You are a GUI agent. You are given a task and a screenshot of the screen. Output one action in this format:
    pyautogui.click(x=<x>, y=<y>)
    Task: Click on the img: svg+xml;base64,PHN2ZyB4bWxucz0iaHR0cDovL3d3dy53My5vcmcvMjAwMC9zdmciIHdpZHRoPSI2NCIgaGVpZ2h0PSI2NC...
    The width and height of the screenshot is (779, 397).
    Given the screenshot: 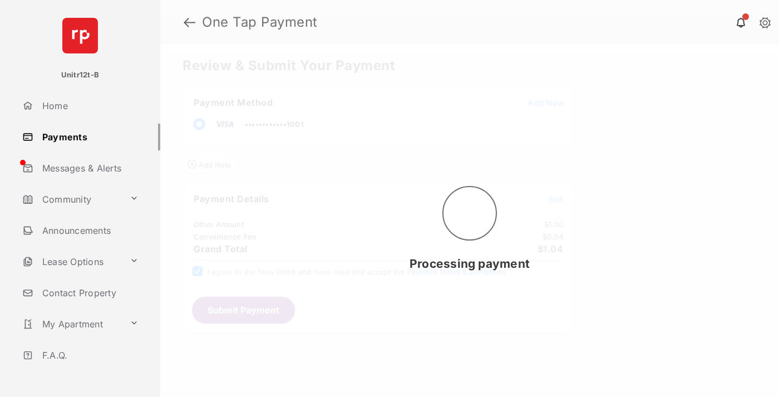 What is the action you would take?
    pyautogui.click(x=80, y=36)
    